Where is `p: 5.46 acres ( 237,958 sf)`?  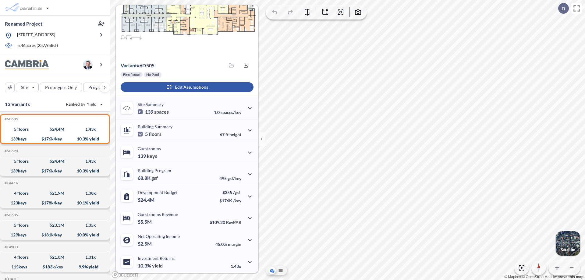 p: 5.46 acres ( 237,958 sf) is located at coordinates (37, 46).